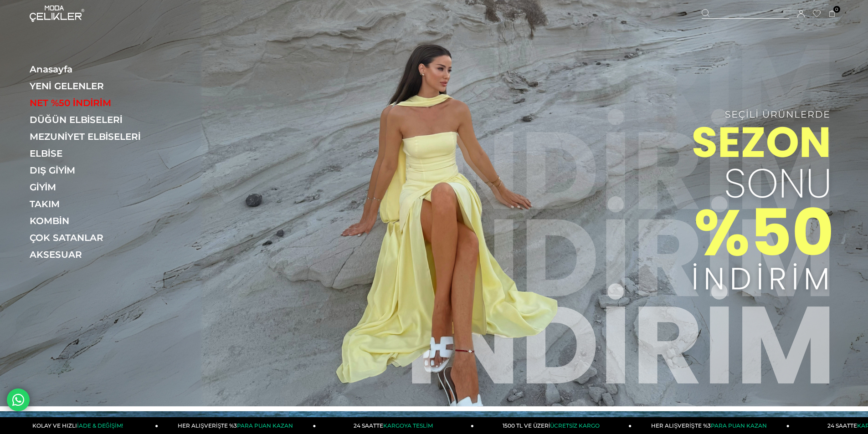 This screenshot has height=434, width=868. Describe the element at coordinates (79, 425) in the screenshot. I see `a: KOLAY VE HIZLIİADE & DEĞİŞİM!` at that location.